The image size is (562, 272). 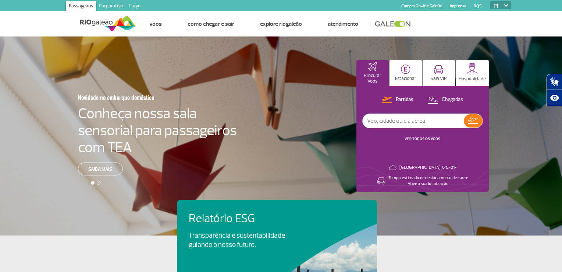 I want to click on a: RQS, so click(x=478, y=6).